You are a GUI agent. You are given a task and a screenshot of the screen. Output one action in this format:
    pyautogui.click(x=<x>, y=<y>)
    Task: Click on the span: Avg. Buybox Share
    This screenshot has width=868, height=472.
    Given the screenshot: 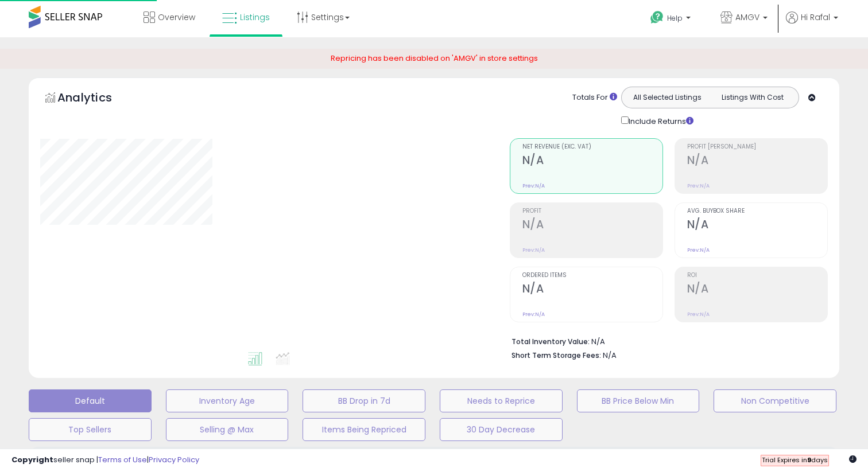 What is the action you would take?
    pyautogui.click(x=757, y=211)
    